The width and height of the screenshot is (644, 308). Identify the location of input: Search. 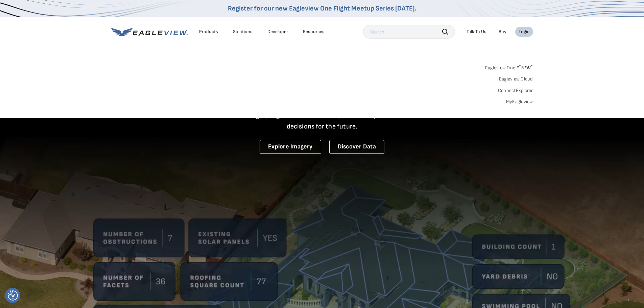
(409, 32).